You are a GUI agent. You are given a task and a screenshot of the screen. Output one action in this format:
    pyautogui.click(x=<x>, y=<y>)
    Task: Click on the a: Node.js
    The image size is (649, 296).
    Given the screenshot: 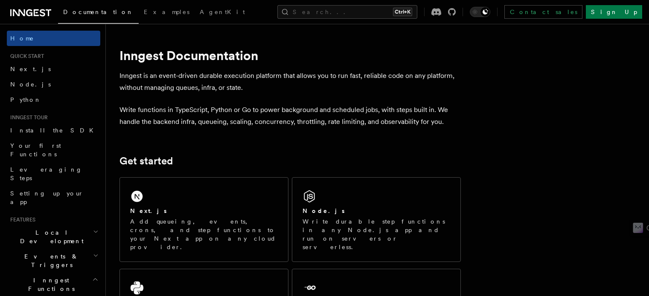 What is the action you would take?
    pyautogui.click(x=53, y=84)
    